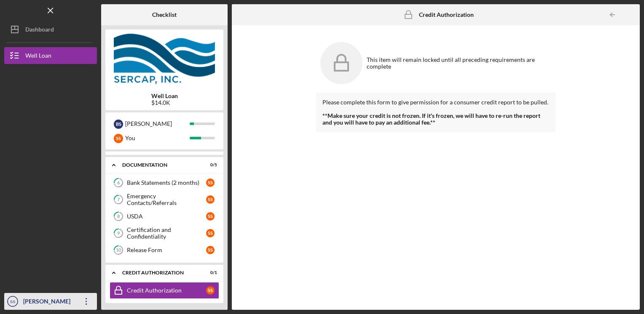 The image size is (644, 314). What do you see at coordinates (167, 183) in the screenshot?
I see `div: Bank Statements (2 months)` at bounding box center [167, 183].